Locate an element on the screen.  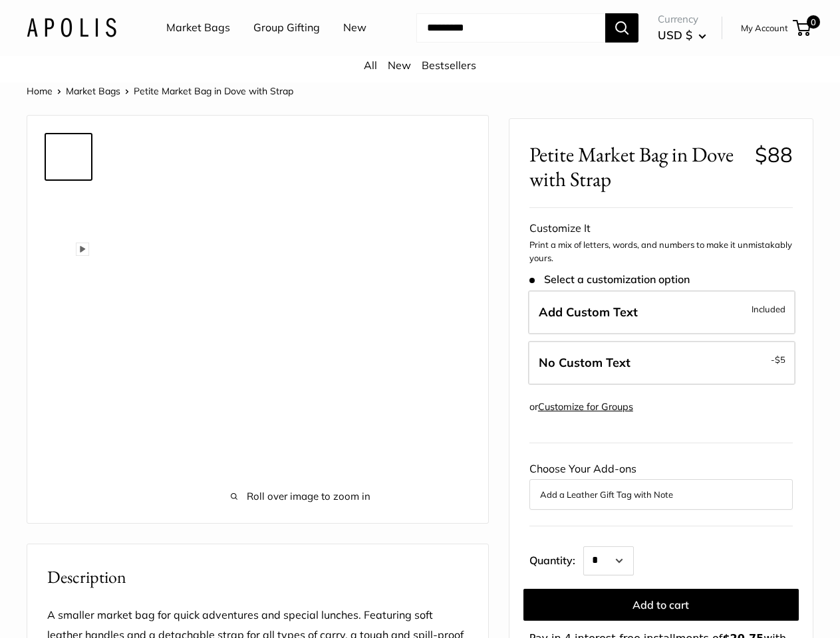
button: USD $ is located at coordinates (682, 35).